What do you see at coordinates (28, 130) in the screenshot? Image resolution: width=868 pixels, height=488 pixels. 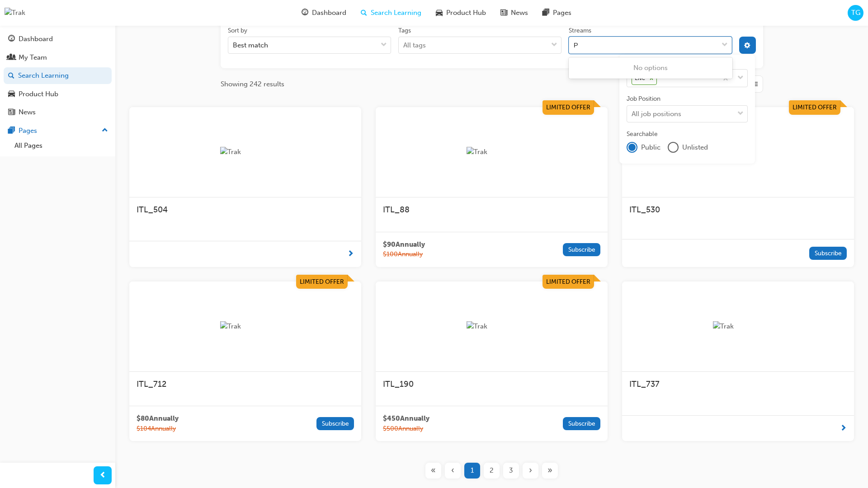 I see `div: Pages` at bounding box center [28, 130].